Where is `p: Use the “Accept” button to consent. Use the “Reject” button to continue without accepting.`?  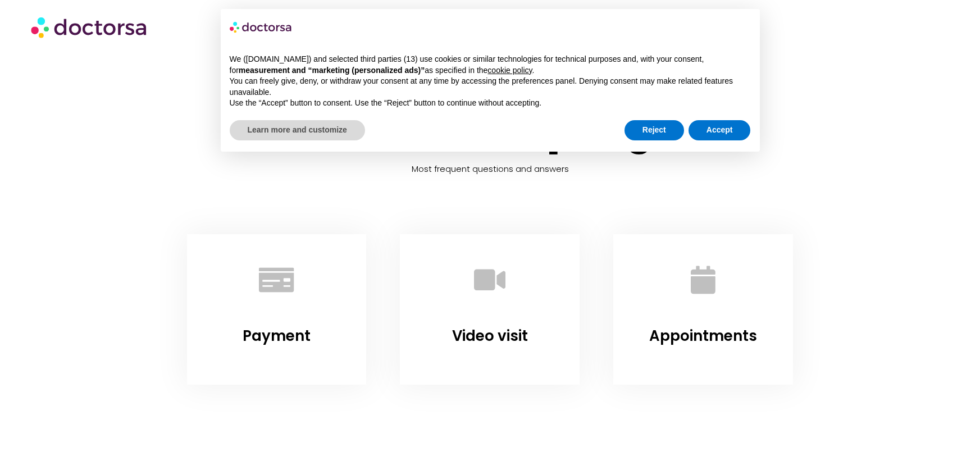 p: Use the “Accept” button to consent. Use the “Reject” button to continue without accepting. is located at coordinates (491, 104).